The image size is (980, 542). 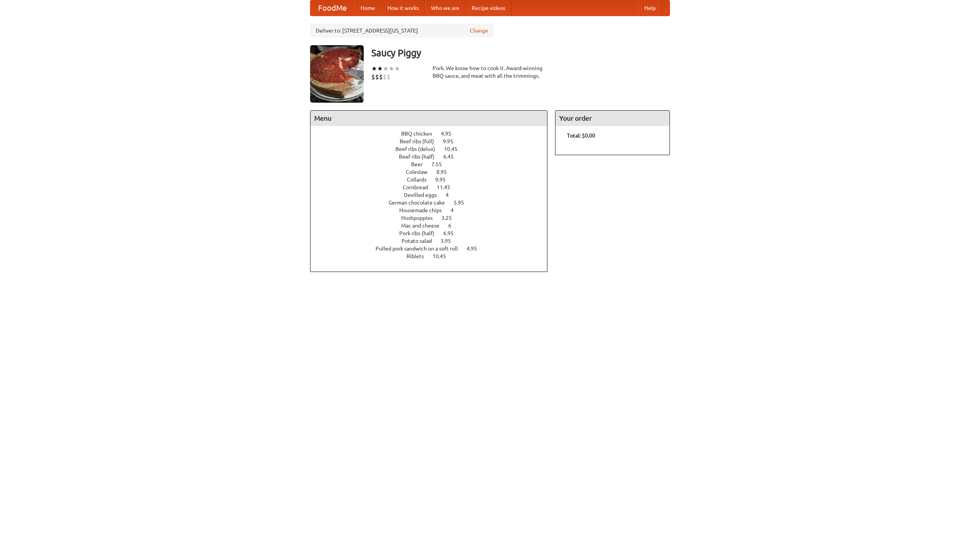 What do you see at coordinates (421, 241) in the screenshot?
I see `span: Potato salad` at bounding box center [421, 241].